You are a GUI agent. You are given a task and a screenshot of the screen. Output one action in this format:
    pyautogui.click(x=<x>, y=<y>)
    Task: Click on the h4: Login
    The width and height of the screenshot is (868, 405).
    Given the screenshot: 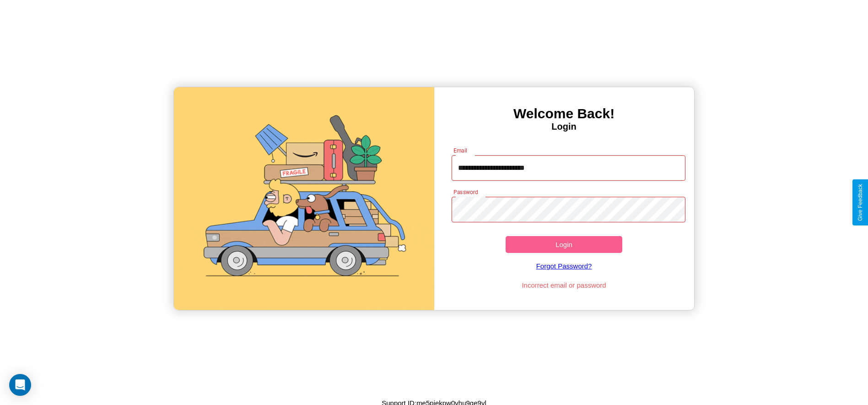 What is the action you would take?
    pyautogui.click(x=564, y=127)
    